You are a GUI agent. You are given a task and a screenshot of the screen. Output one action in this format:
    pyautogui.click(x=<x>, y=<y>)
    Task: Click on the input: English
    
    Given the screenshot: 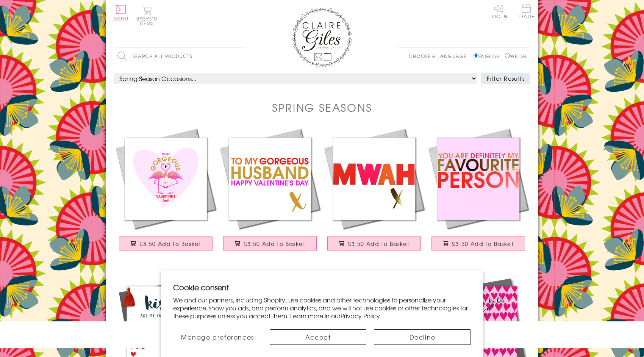 What is the action you would take?
    pyautogui.click(x=476, y=55)
    